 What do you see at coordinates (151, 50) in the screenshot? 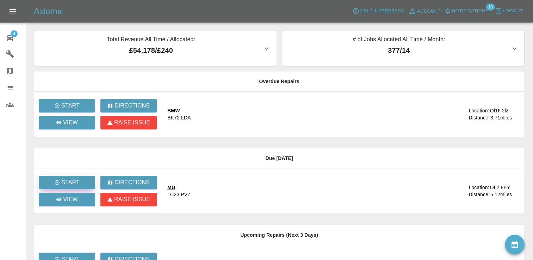
I see `p: £54,178 / £240` at bounding box center [151, 50].